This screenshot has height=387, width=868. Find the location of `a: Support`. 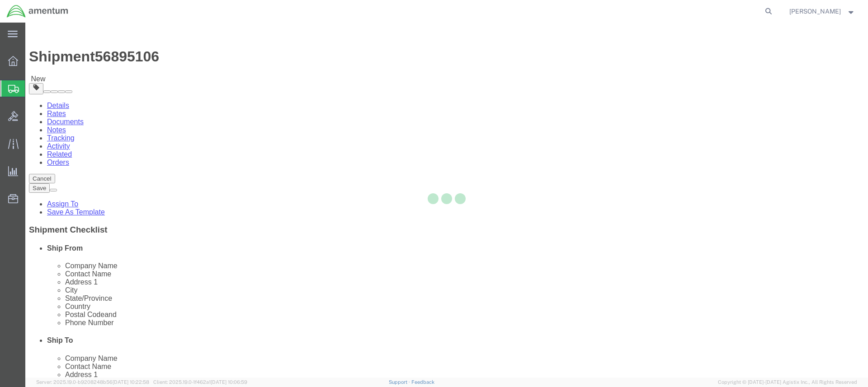

a: Support is located at coordinates (400, 382).